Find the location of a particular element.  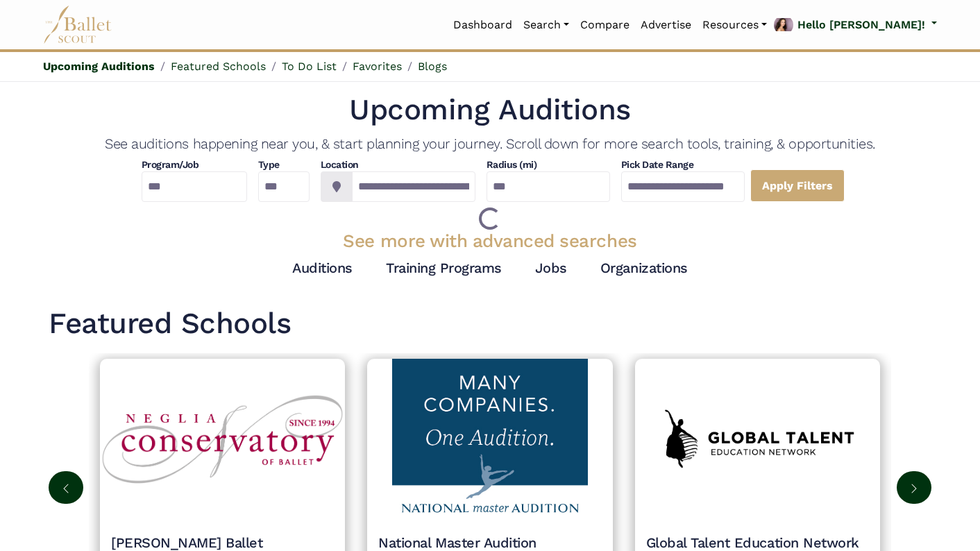

h4: Type is located at coordinates (284, 165).